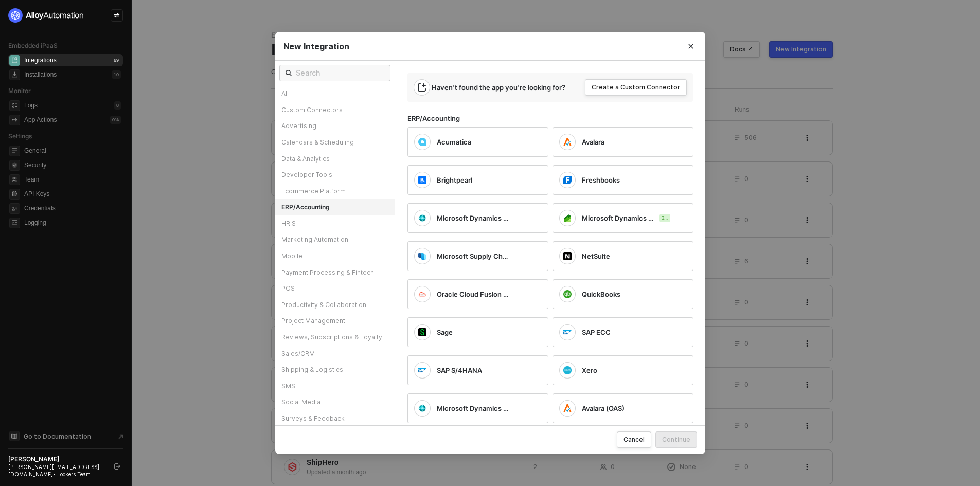  I want to click on span: NetSuite, so click(596, 256).